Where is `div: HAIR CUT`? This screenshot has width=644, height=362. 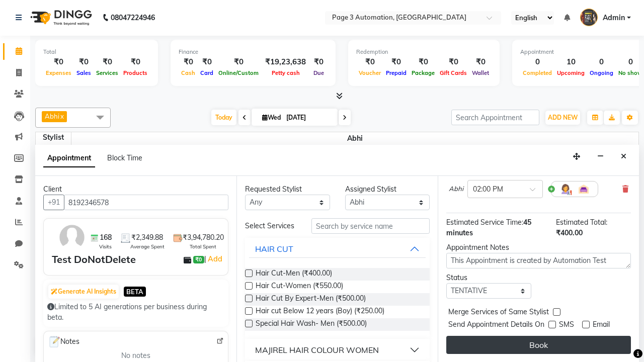 div: HAIR CUT is located at coordinates (274, 249).